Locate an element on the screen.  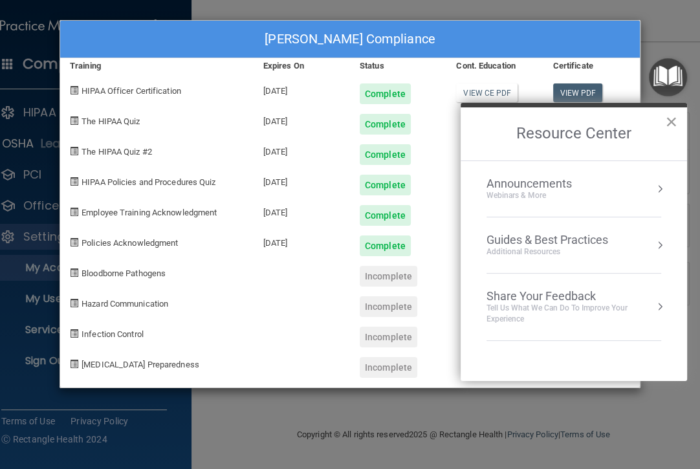
button: Open Resource Center is located at coordinates (668, 77).